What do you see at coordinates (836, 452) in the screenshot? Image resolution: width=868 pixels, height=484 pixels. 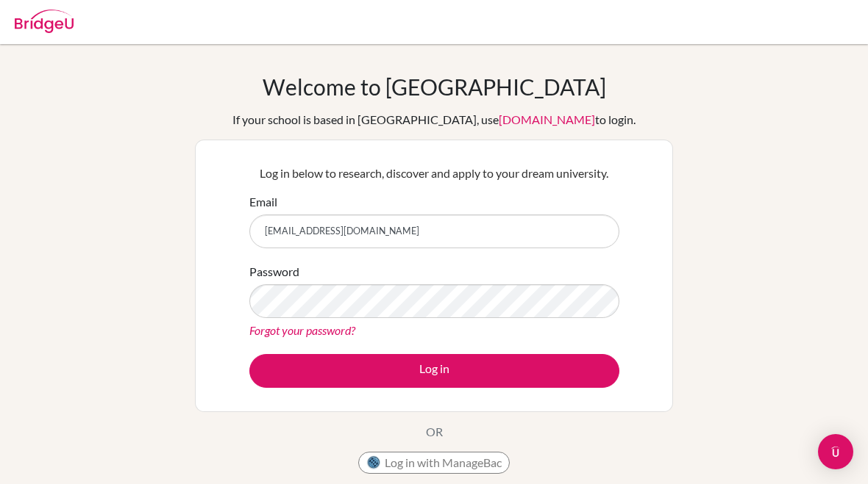 I see `div: Open Intercom Messenger` at bounding box center [836, 452].